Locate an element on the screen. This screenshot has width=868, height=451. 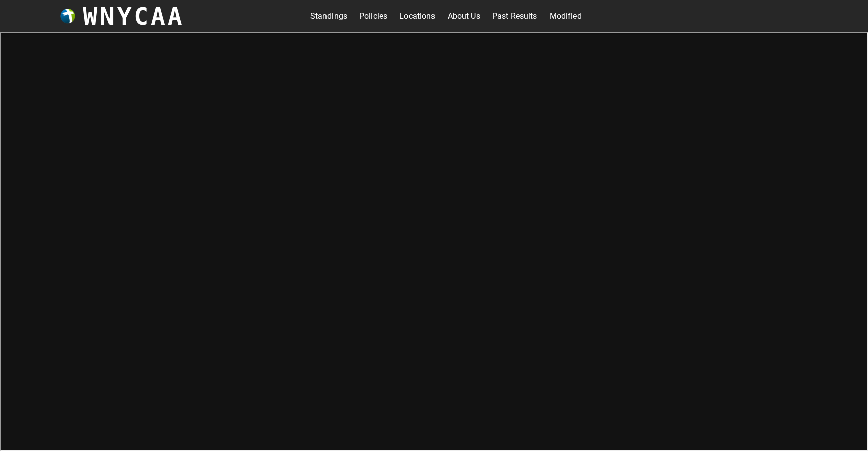
a: Modified is located at coordinates (566, 16).